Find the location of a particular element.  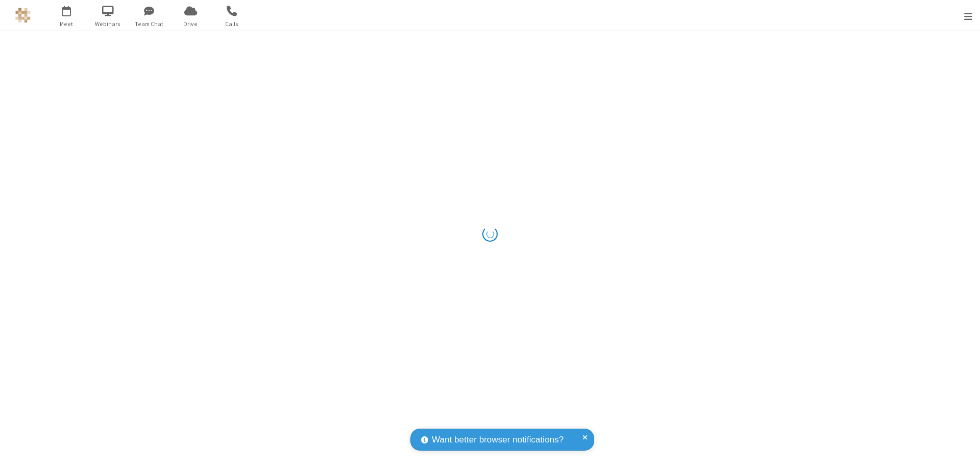

span: Team Chat is located at coordinates (149, 24).